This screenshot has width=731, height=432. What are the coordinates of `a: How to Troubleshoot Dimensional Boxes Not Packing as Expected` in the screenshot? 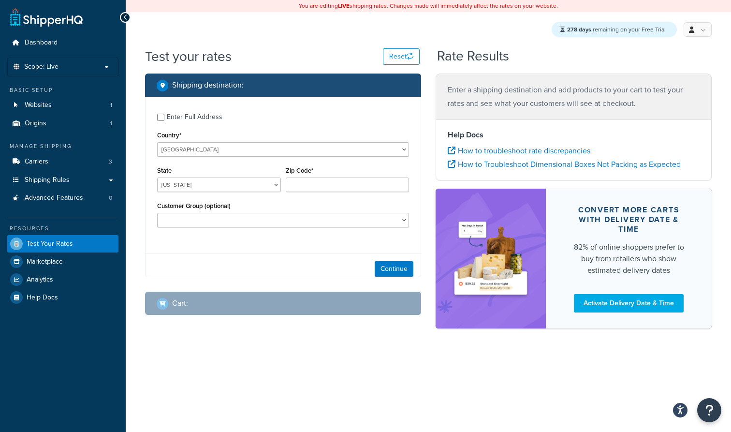 It's located at (564, 164).